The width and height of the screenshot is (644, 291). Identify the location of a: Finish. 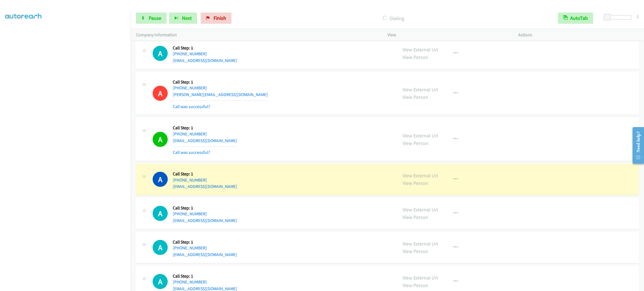
(216, 18).